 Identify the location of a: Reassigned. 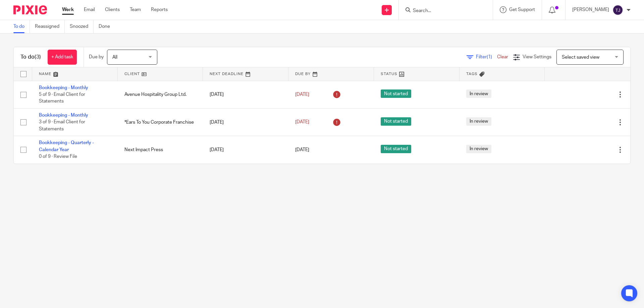
(50, 26).